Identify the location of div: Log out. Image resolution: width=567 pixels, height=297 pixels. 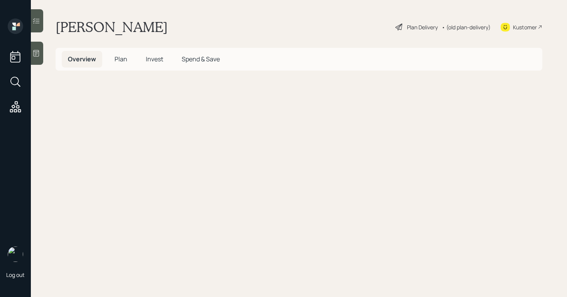
(15, 275).